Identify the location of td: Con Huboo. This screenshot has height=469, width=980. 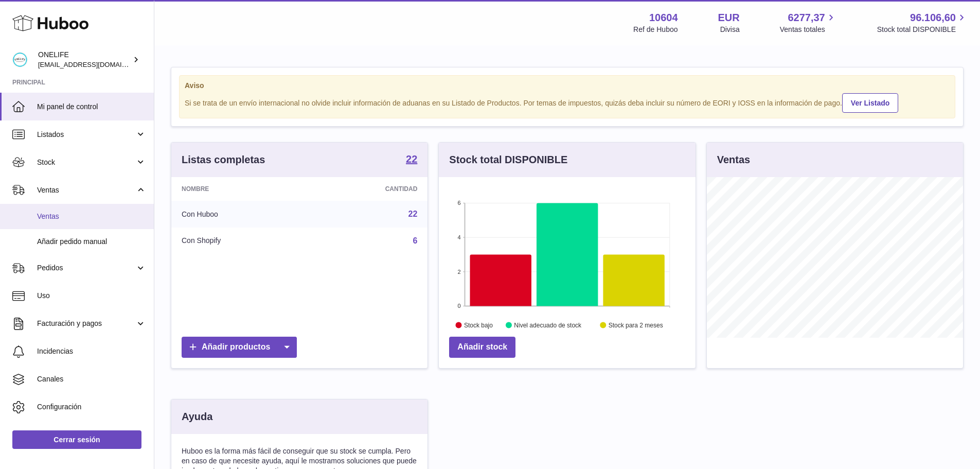
(239, 214).